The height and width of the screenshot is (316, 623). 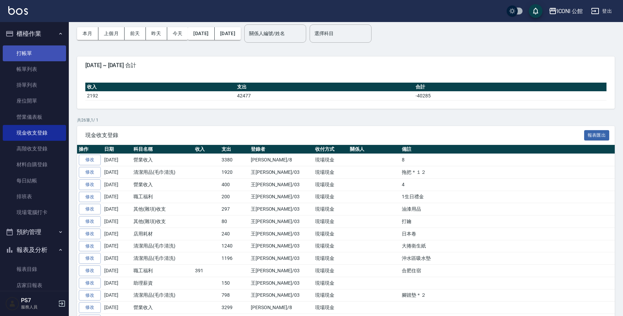 I want to click on td: -40285, so click(x=510, y=96).